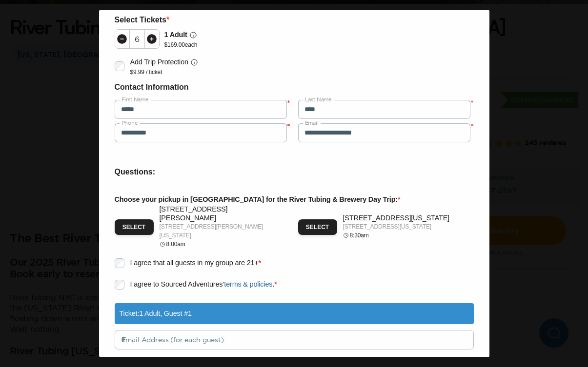 This screenshot has width=588, height=367. Describe the element at coordinates (164, 72) in the screenshot. I see `p: $9.99 / ticket` at that location.